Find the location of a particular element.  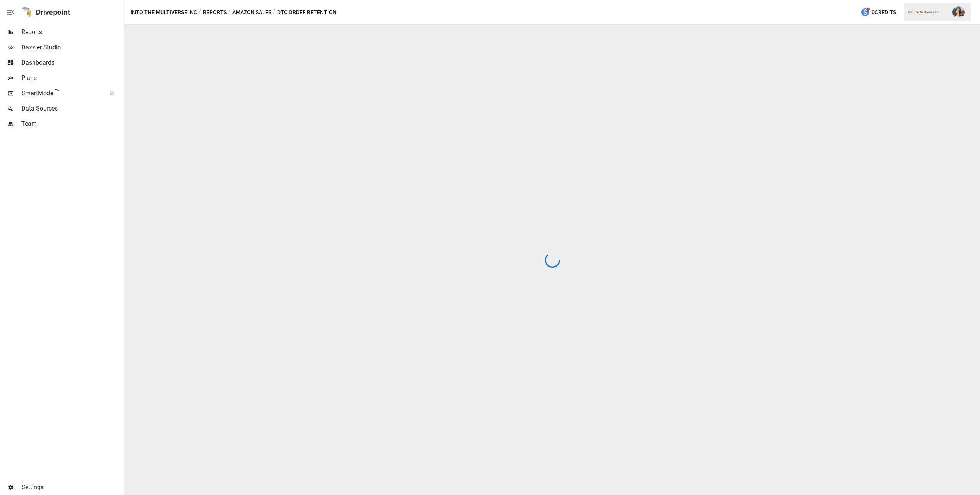

span: Team is located at coordinates (72, 124).